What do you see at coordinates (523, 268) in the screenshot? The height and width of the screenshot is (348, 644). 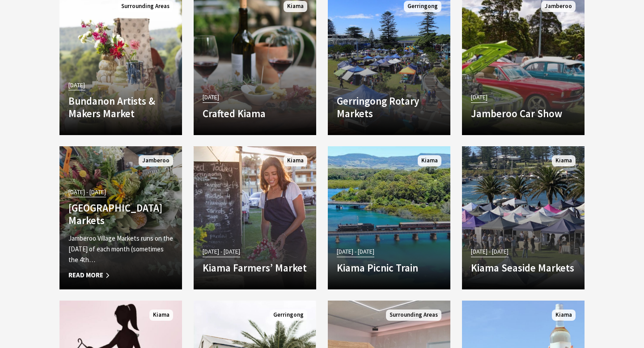 I see `h4: Kiama Seaside Markets` at bounding box center [523, 268].